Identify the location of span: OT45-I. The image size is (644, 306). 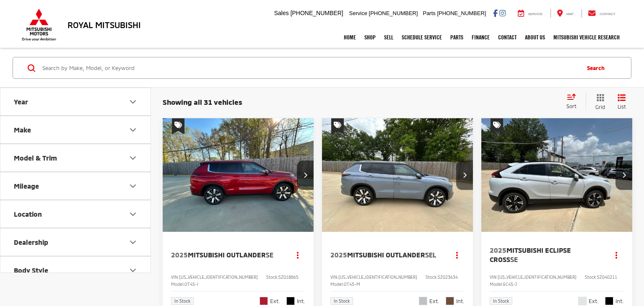
(191, 284).